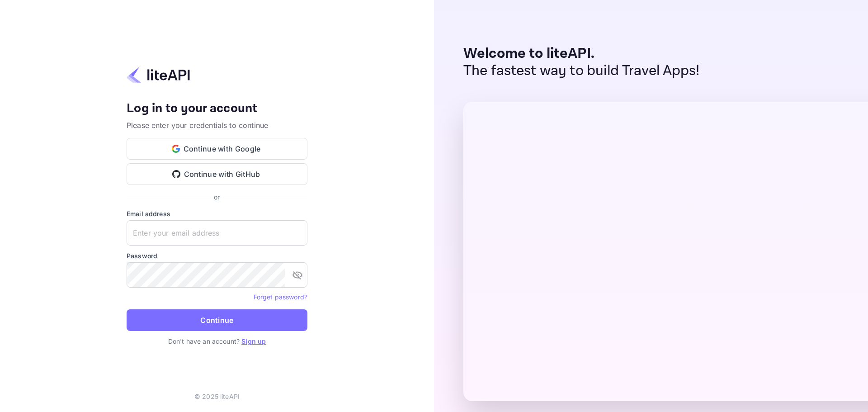 The height and width of the screenshot is (412, 868). I want to click on button: Continue with Google, so click(217, 149).